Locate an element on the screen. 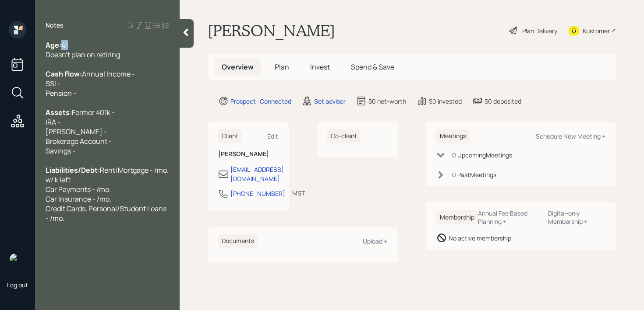 The width and height of the screenshot is (644, 310). div: Edit is located at coordinates (273, 137).